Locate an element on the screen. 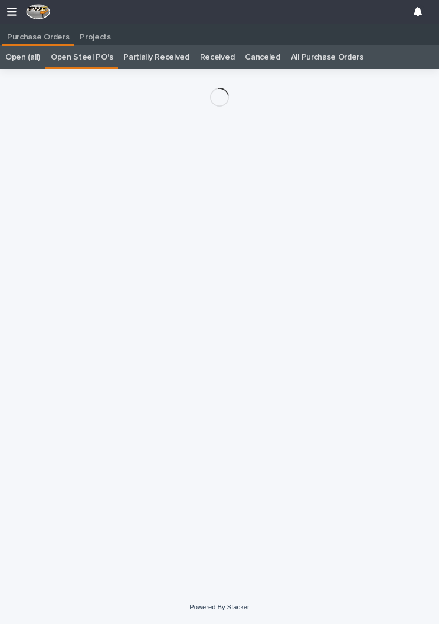  a: Powered By Stacker is located at coordinates (219, 607).